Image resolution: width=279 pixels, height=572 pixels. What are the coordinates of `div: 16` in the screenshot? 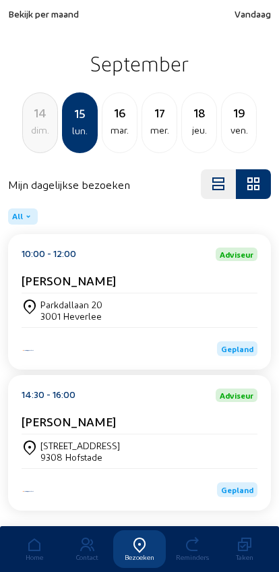 It's located at (119, 113).